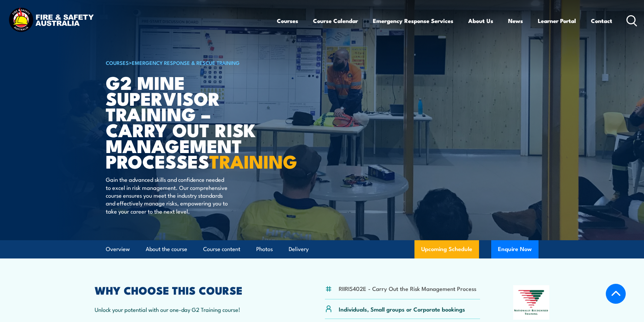  What do you see at coordinates (193, 290) in the screenshot?
I see `h2: WHY CHOOSE THIS COURSE` at bounding box center [193, 290].